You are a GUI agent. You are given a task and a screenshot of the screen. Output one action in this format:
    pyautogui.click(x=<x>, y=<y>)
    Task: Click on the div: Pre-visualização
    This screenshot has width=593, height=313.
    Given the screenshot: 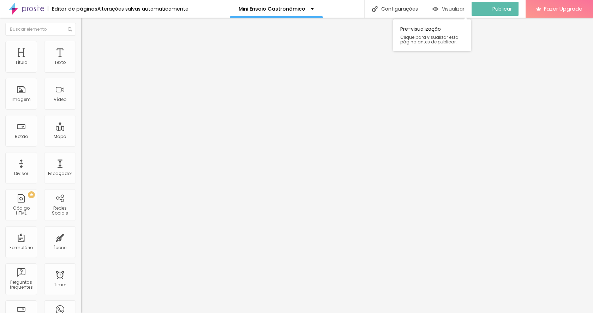 What is the action you would take?
    pyautogui.click(x=432, y=35)
    